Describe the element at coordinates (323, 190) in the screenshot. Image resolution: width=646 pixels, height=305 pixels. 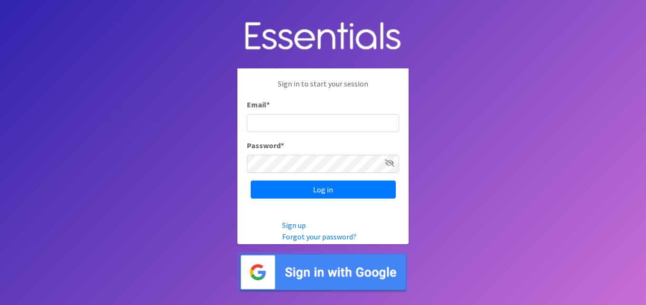
I see `input: Log in` at that location.